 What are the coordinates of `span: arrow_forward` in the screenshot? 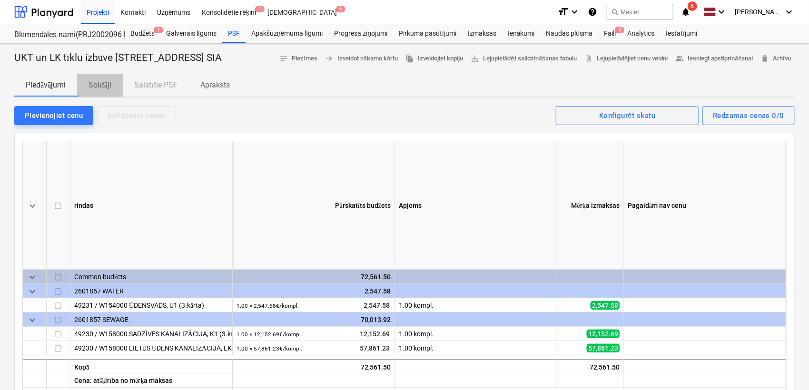 It's located at (329, 59).